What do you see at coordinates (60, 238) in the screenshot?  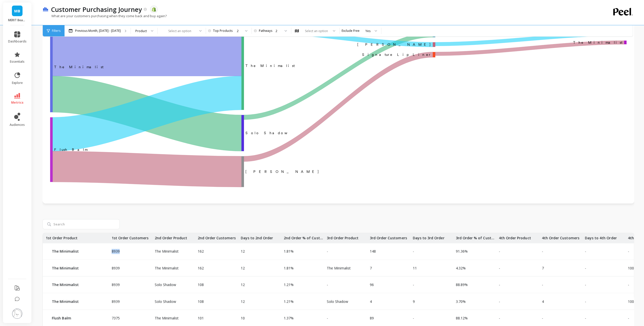 I see `p: 1st Order Product` at bounding box center [60, 238].